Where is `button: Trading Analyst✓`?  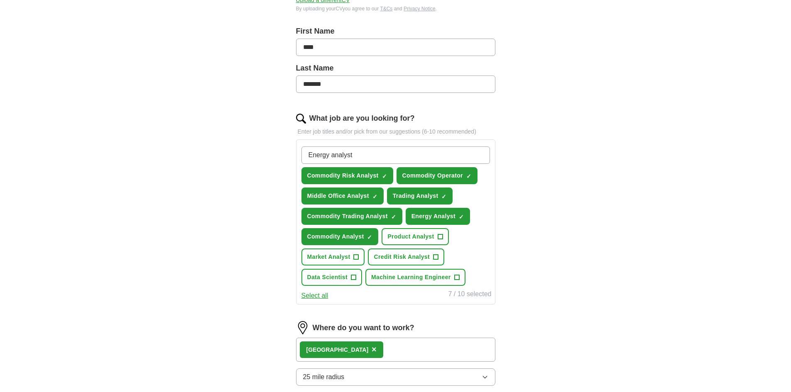
button: Trading Analyst✓ is located at coordinates (420, 196).